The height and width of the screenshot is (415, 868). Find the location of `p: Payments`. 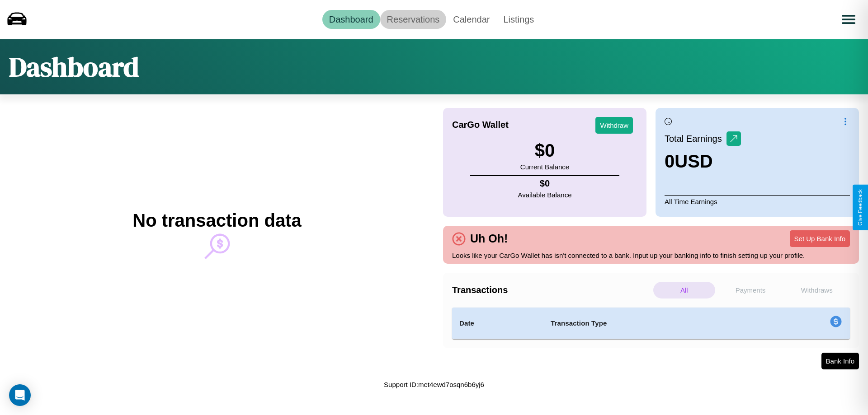

p: Payments is located at coordinates (751, 290).